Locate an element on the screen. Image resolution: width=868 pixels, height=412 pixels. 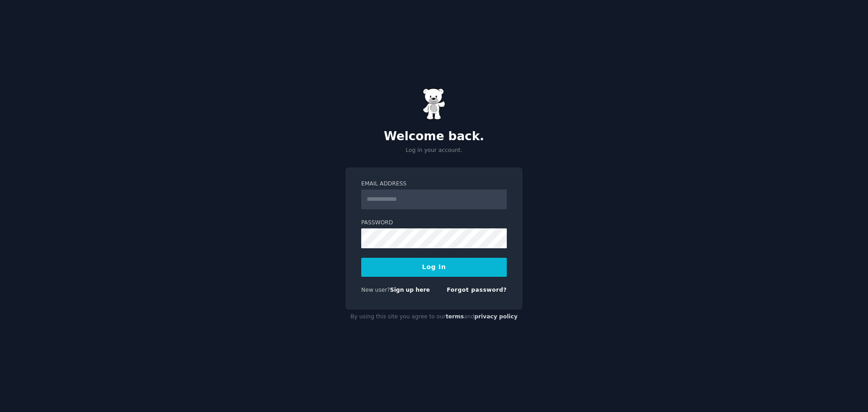
a: Sign up here is located at coordinates (410, 290).